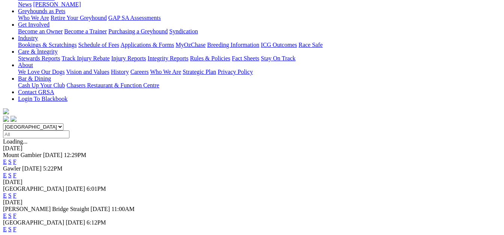  What do you see at coordinates (79, 18) in the screenshot?
I see `a: Retire Your Greyhound` at bounding box center [79, 18].